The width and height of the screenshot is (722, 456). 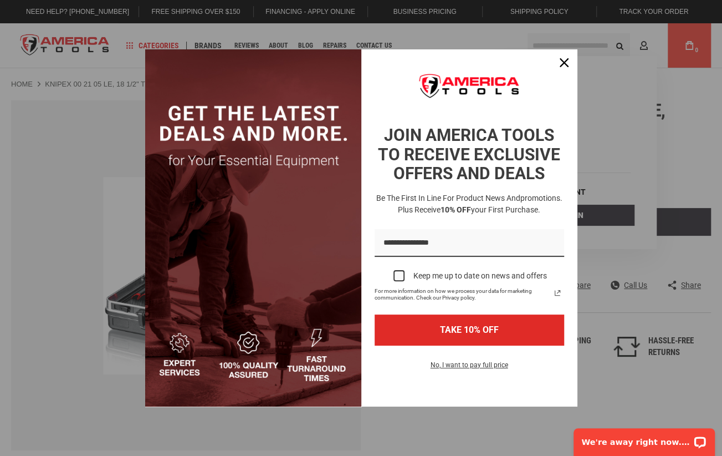 I want to click on button: Open LiveChat chat widget, so click(x=134, y=21).